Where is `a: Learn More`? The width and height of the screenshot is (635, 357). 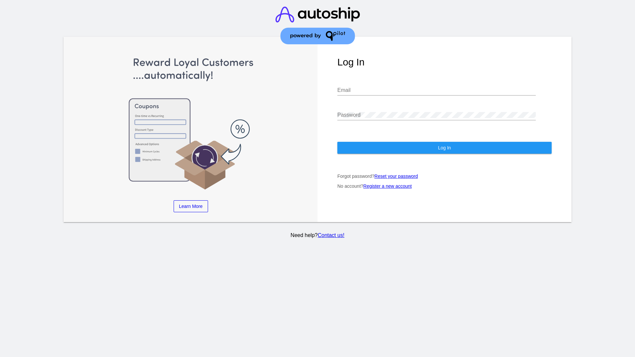
a: Learn More is located at coordinates (191, 206).